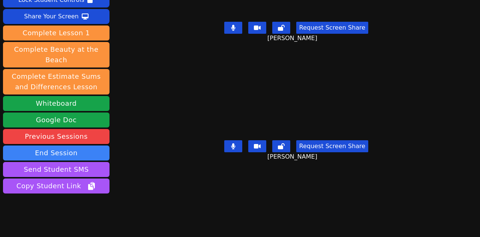 Image resolution: width=480 pixels, height=237 pixels. I want to click on div: Share Your Screen, so click(51, 16).